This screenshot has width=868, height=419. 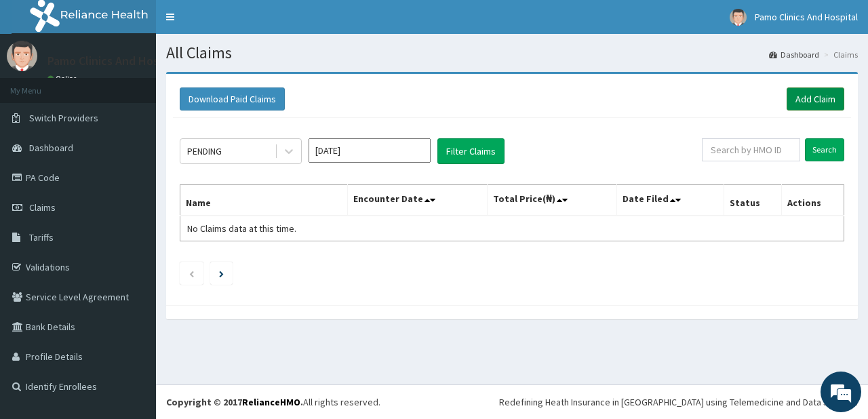 I want to click on h1: All Claims, so click(x=512, y=53).